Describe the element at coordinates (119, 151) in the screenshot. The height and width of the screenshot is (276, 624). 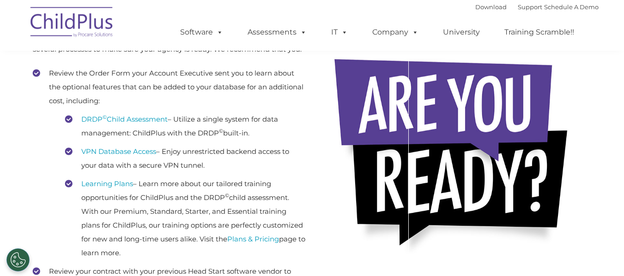
I see `a: VPN Database Access` at that location.